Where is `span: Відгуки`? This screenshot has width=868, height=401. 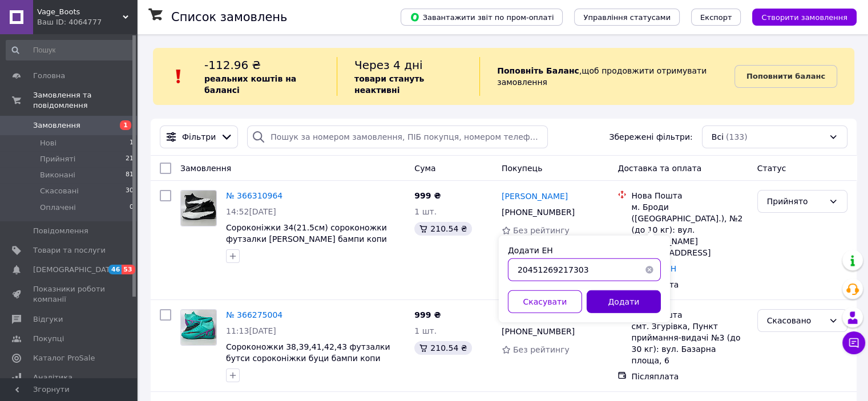
span: Відгуки is located at coordinates (48, 319).